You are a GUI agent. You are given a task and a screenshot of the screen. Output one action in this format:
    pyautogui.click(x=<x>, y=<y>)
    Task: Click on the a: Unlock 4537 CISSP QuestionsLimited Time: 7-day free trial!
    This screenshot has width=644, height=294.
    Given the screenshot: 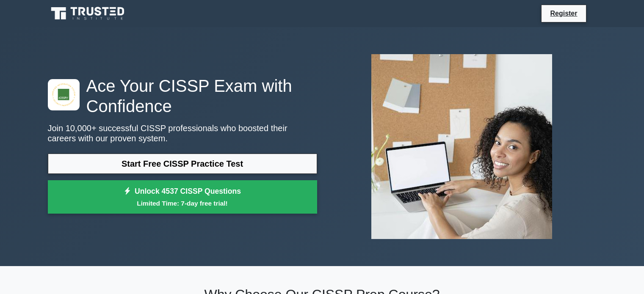 What is the action you would take?
    pyautogui.click(x=182, y=197)
    